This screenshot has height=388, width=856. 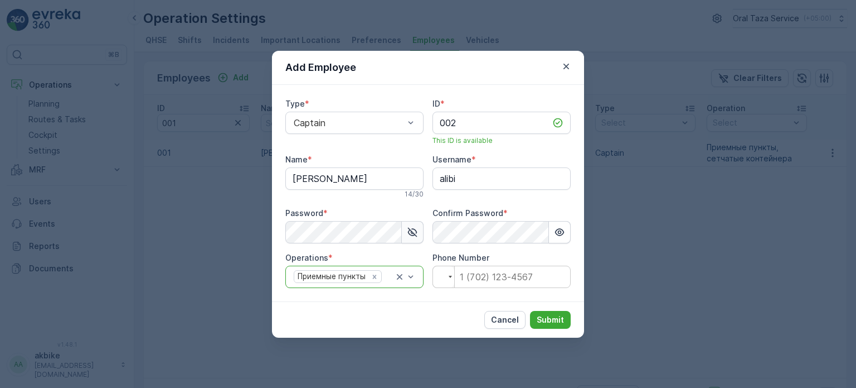 I want to click on label: Username, so click(x=452, y=159).